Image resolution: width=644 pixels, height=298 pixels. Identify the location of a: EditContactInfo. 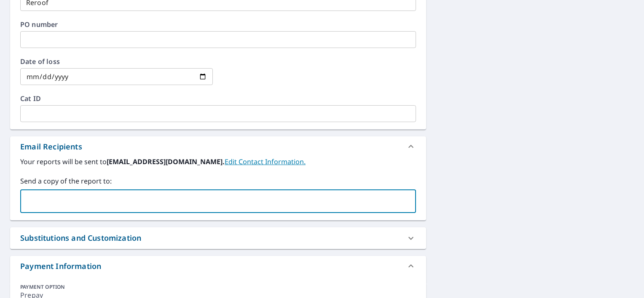
(265, 162).